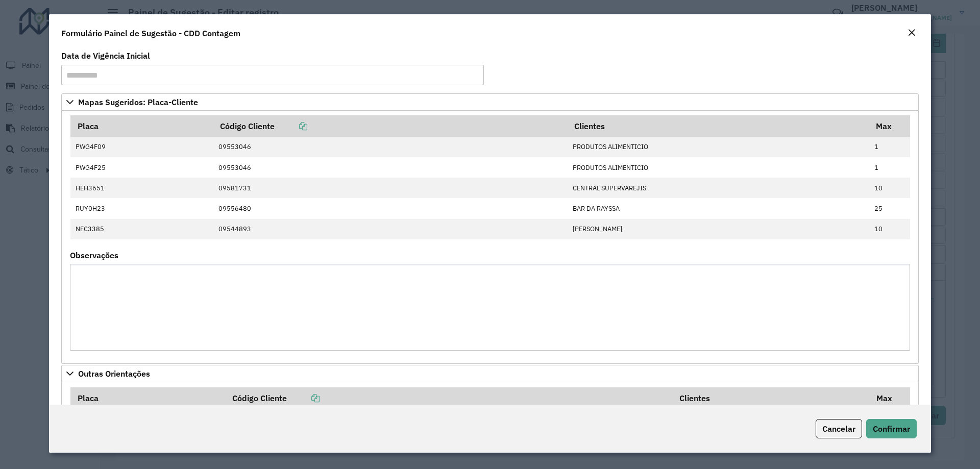 The width and height of the screenshot is (980, 469). What do you see at coordinates (490, 102) in the screenshot?
I see `a: Mapas Sugeridos: Placa-Cliente` at bounding box center [490, 102].